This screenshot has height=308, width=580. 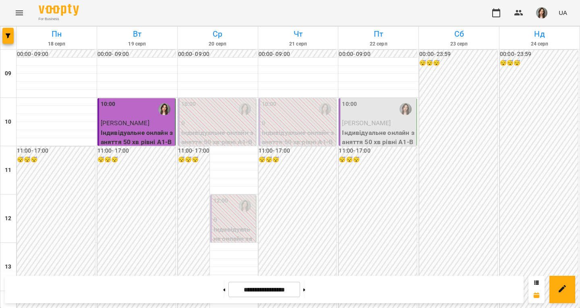 I want to click on h6: 11, so click(x=8, y=170).